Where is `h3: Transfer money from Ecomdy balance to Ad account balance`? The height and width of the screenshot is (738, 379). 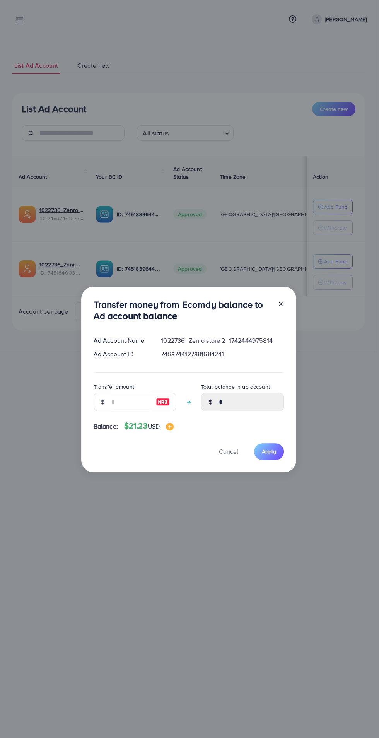
h3: Transfer money from Ecomdy balance to Ad account balance is located at coordinates (183, 310).